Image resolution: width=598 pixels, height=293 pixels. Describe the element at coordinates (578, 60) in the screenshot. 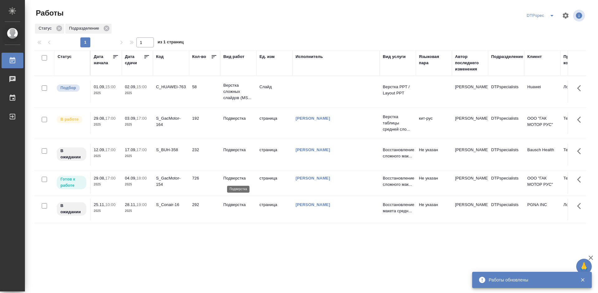

I see `div: Проектная команда` at that location.